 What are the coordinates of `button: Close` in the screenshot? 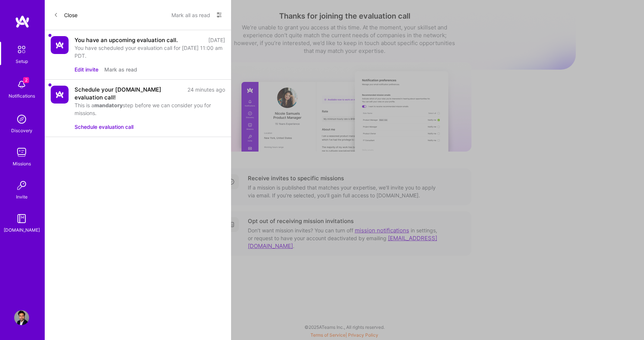 It's located at (66, 15).